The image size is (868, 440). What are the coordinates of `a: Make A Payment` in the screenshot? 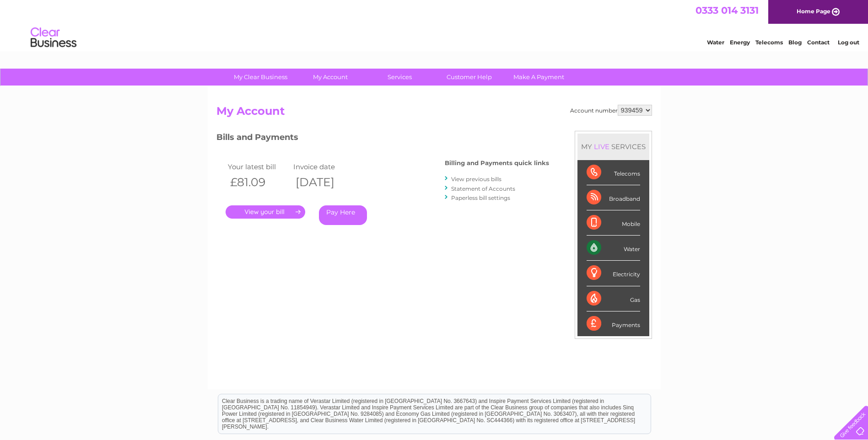 It's located at (539, 77).